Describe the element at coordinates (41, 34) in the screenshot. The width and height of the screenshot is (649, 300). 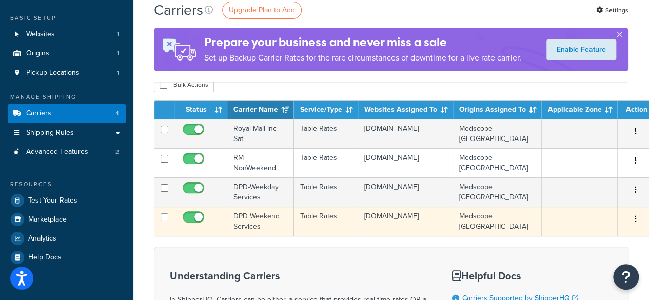
I see `span: Websites` at that location.